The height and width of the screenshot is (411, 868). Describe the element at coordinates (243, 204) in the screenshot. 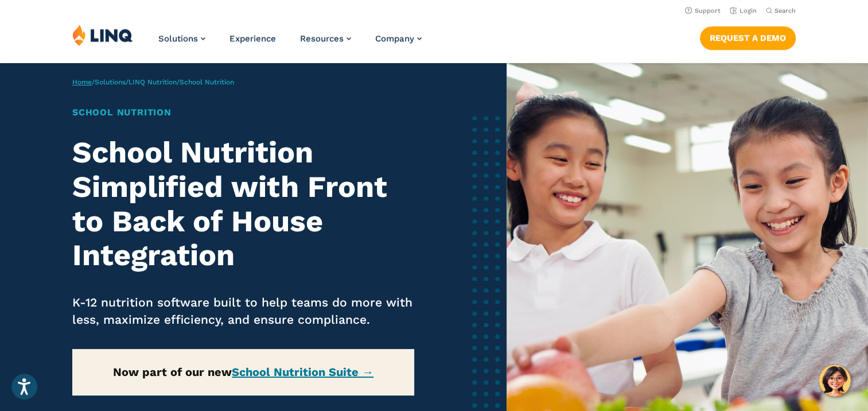

I see `h2: School Nutrition Simplified with Front to Back of House Integration` at that location.